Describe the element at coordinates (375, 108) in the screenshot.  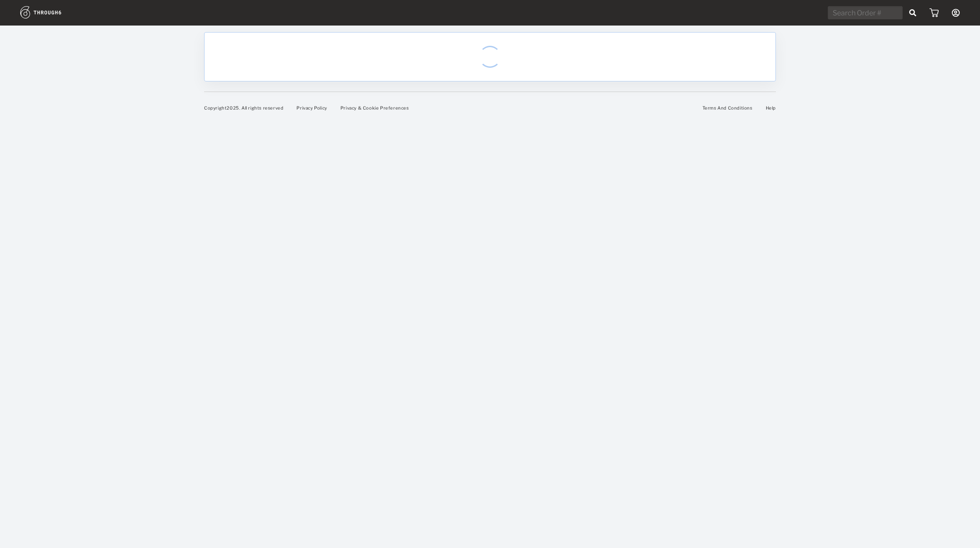
I see `a: Privacy & Cookie Preferences` at that location.